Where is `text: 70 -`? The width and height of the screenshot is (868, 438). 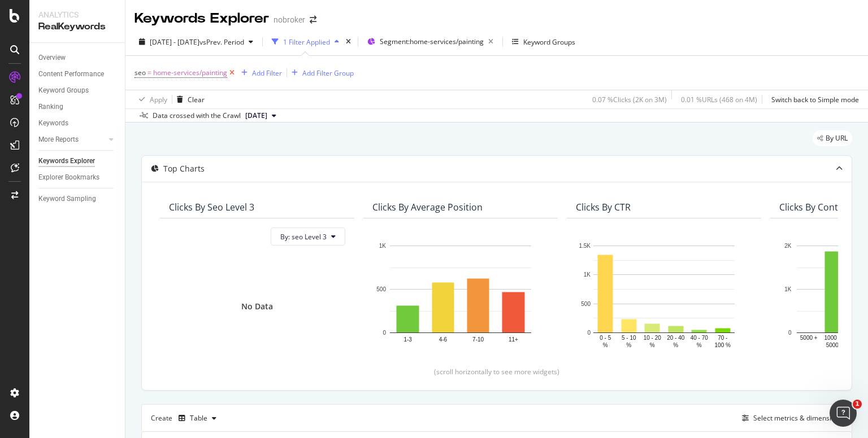
text: 70 - is located at coordinates (722, 338).